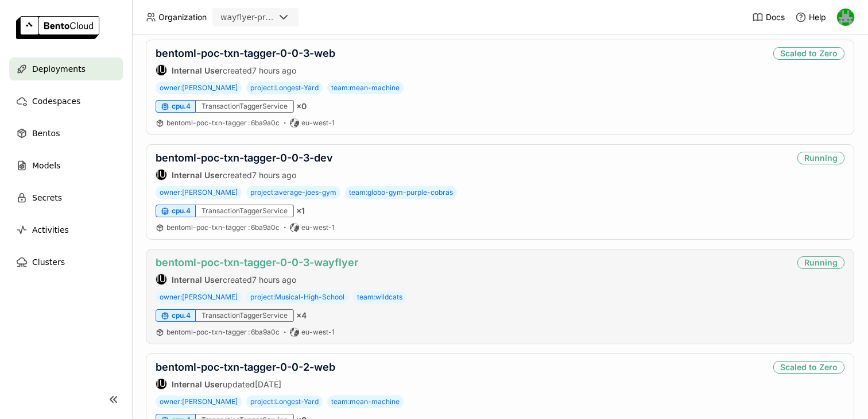  What do you see at coordinates (245, 384) in the screenshot?
I see `div: updated` at bounding box center [245, 384].